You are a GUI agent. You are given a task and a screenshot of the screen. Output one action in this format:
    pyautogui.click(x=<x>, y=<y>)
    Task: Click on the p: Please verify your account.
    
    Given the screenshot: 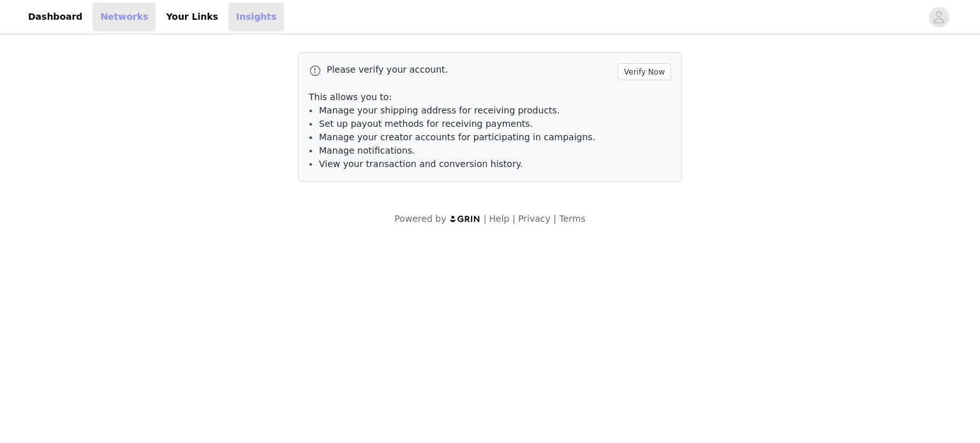 What is the action you would take?
    pyautogui.click(x=470, y=70)
    